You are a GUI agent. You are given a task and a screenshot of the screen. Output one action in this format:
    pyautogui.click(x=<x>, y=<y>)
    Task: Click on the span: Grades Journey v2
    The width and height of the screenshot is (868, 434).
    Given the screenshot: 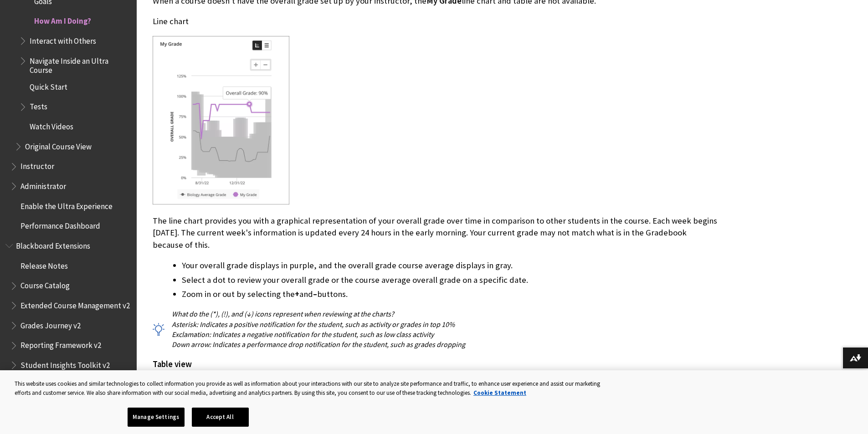 What is the action you would take?
    pyautogui.click(x=50, y=323)
    